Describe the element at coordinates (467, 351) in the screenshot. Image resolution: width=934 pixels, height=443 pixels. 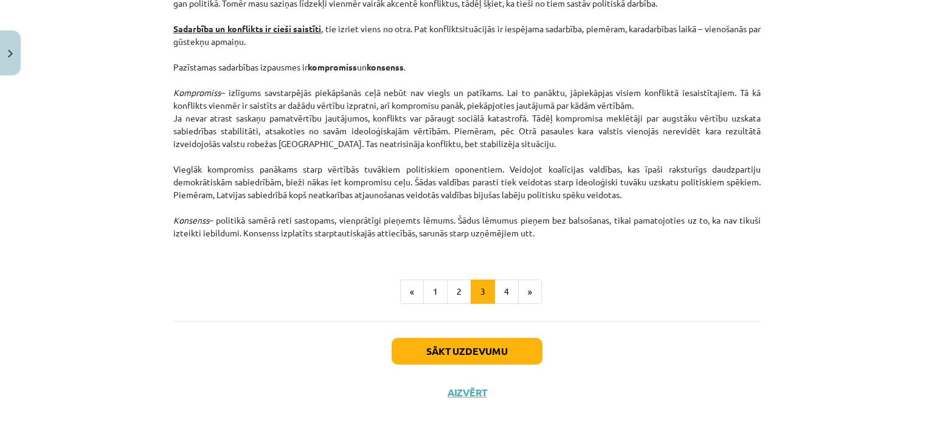
I see `button: Sākt uzdevumu` at that location.